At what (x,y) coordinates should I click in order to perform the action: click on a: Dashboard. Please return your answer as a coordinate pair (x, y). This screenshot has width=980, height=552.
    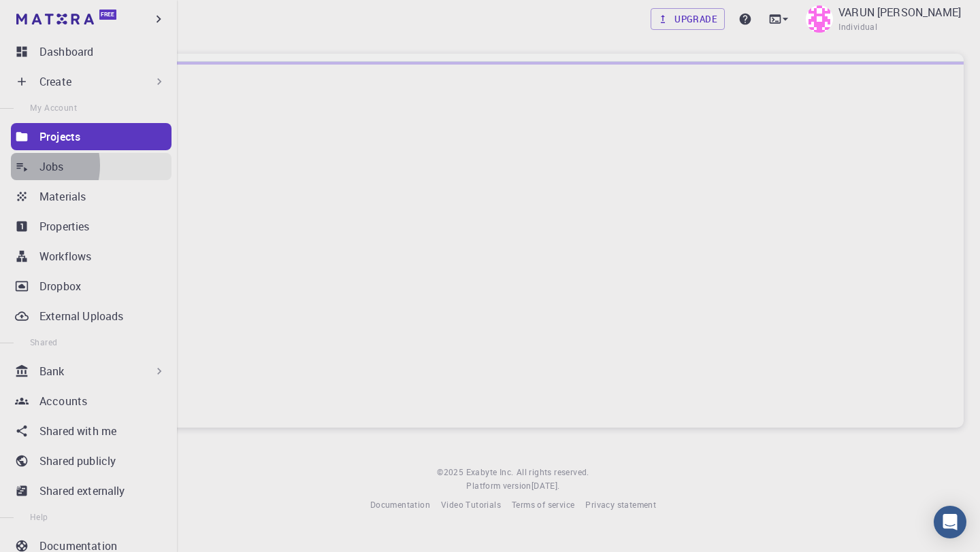
    Looking at the image, I should click on (91, 51).